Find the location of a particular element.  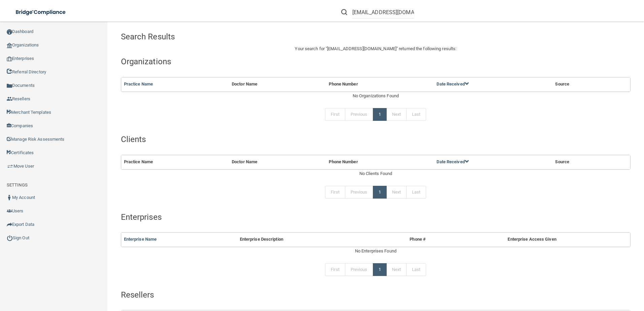

img: ic_dashboard_dark.d01f4a41.png is located at coordinates (10, 32).